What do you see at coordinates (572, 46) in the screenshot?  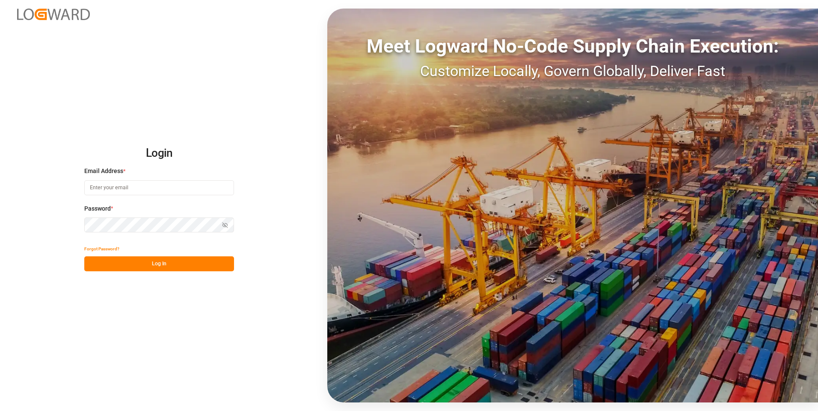 I see `div: Meet Logward No-Code Supply Chain Execution:` at bounding box center [572, 46].